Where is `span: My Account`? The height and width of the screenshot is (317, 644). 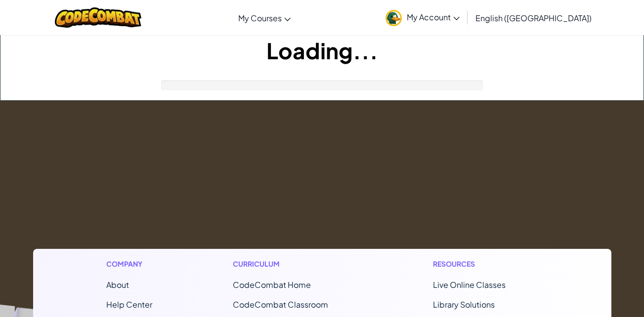
span: My Account is located at coordinates (433, 17).